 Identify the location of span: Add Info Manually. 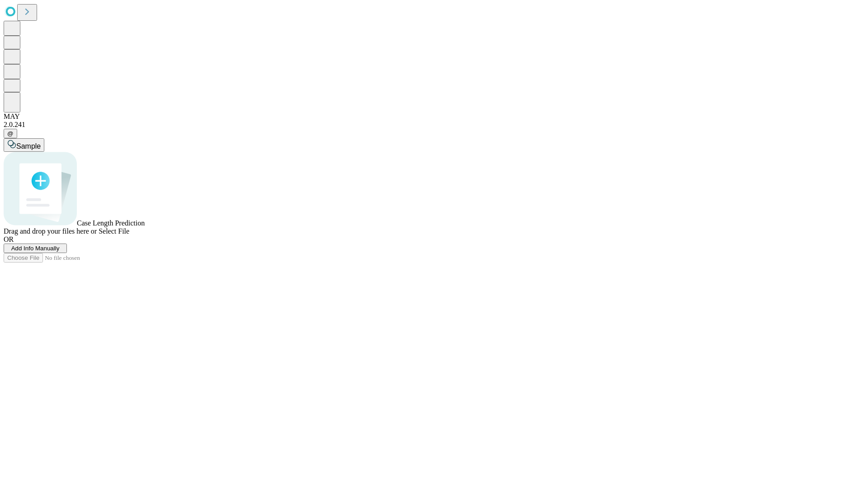
(35, 248).